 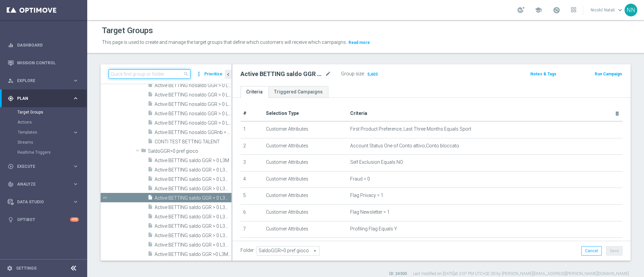 I want to click on div: gps_fixed Plan keyboard_arrow_right, so click(x=43, y=98).